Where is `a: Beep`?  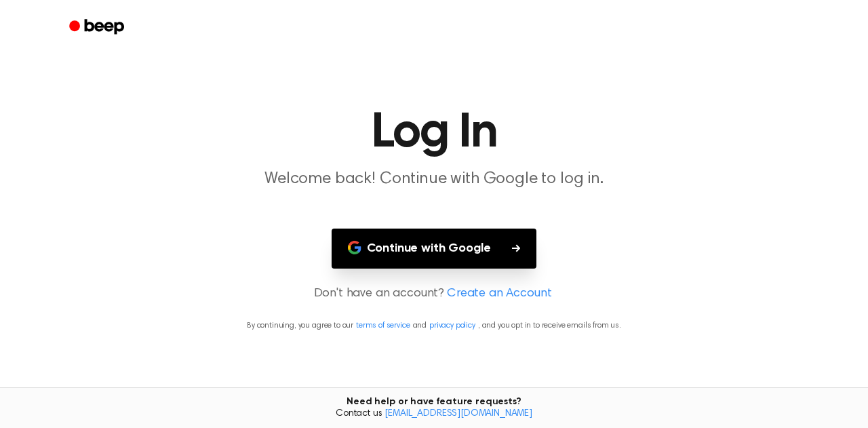 a: Beep is located at coordinates (97, 27).